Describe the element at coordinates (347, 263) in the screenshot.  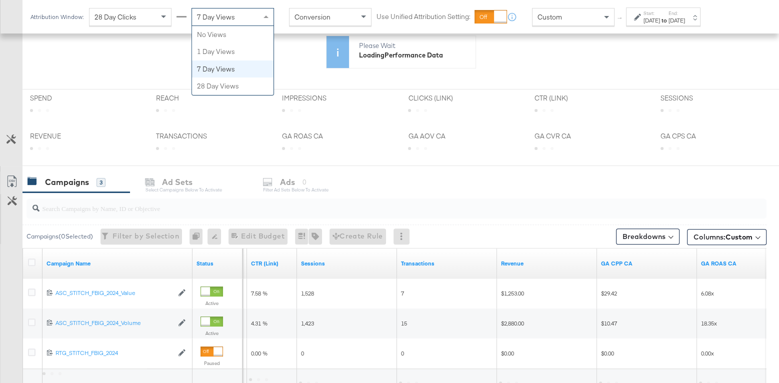
I see `a: Sessions - GA Sessions - The total number of sessions` at that location.